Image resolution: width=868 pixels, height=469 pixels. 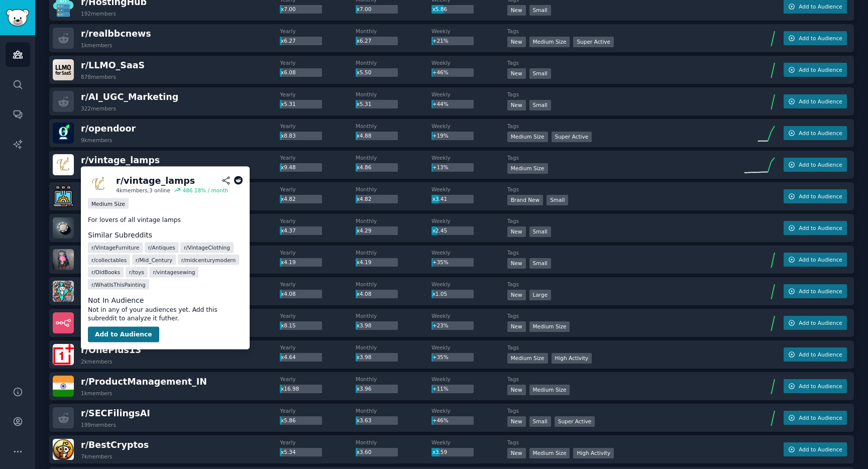 What do you see at coordinates (114, 445) in the screenshot?
I see `span: r/ BestCryptos` at bounding box center [114, 445].